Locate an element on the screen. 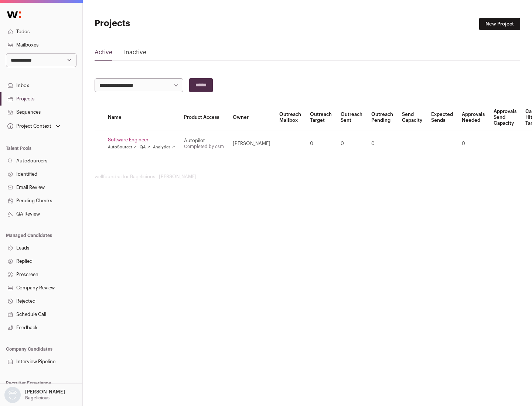 Image resolution: width=532 pixels, height=406 pixels. a: Completed by csm is located at coordinates (204, 147).